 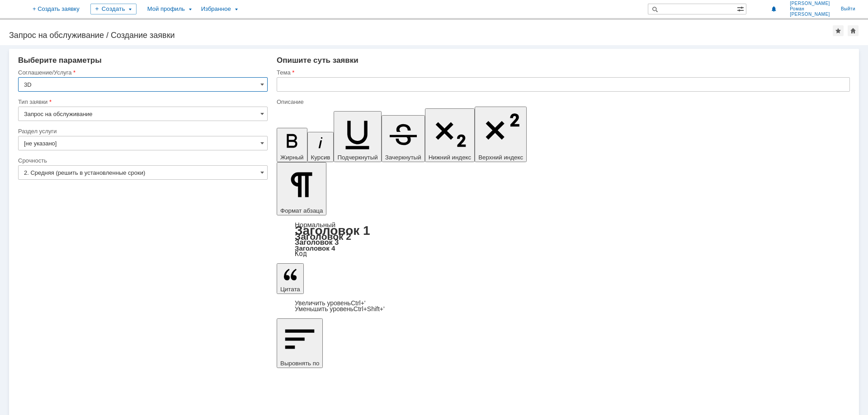 What do you see at coordinates (320, 147) in the screenshot?
I see `button: Курсив` at bounding box center [320, 147].